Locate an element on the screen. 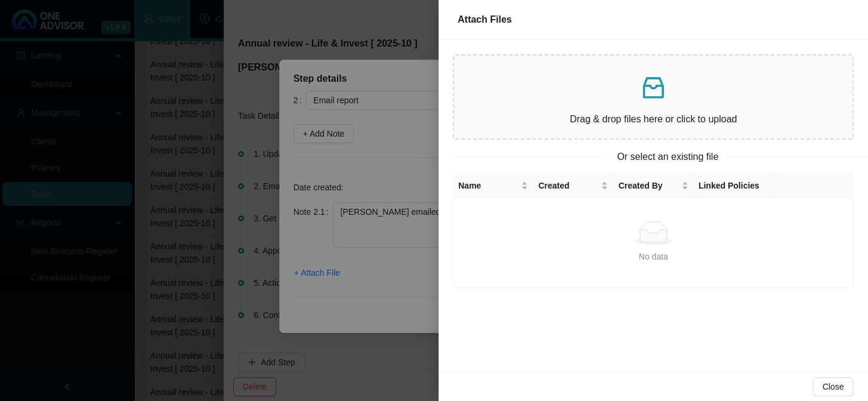 Image resolution: width=868 pixels, height=401 pixels. th: Created By is located at coordinates (654, 185).